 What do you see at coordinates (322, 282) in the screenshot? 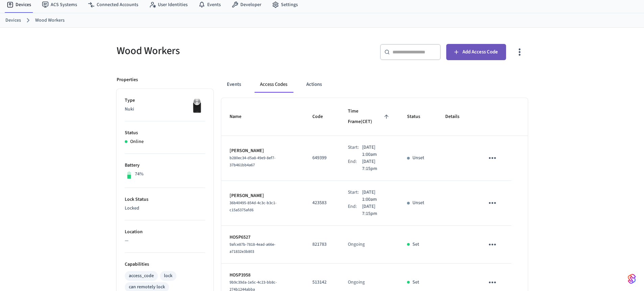
I see `p: 513142` at bounding box center [322, 282].